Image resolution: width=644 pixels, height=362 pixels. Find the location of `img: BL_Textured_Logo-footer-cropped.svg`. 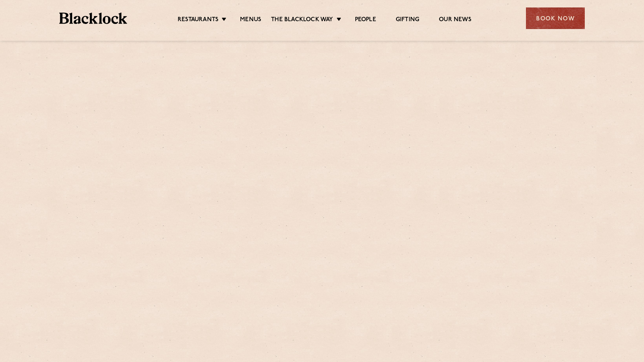

img: BL_Textured_Logo-footer-cropped.svg is located at coordinates (93, 18).